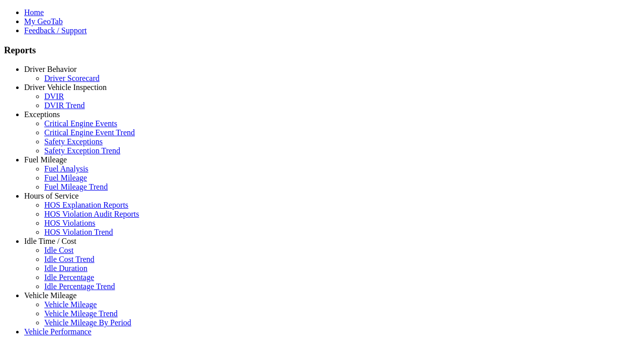 This screenshot has height=362, width=644. What do you see at coordinates (34, 12) in the screenshot?
I see `a: Home` at bounding box center [34, 12].